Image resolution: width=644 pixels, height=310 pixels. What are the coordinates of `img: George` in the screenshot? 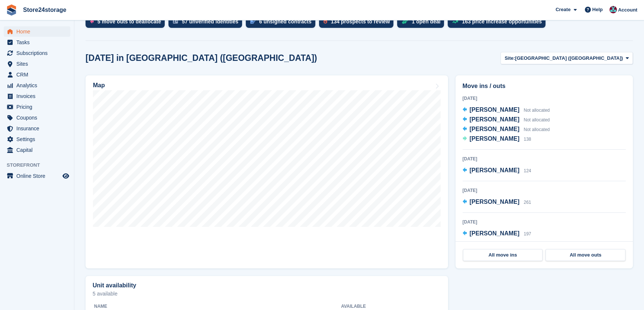 It's located at (614, 9).